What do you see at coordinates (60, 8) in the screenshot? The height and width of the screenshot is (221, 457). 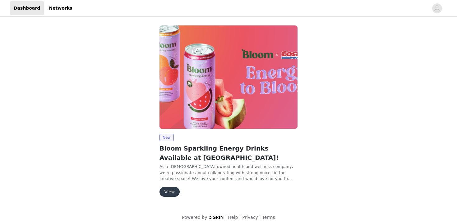 I see `a: Networks` at bounding box center [60, 8].